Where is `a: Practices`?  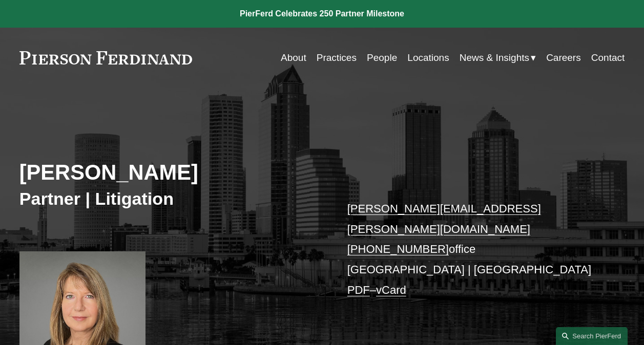 a: Practices is located at coordinates (337, 58).